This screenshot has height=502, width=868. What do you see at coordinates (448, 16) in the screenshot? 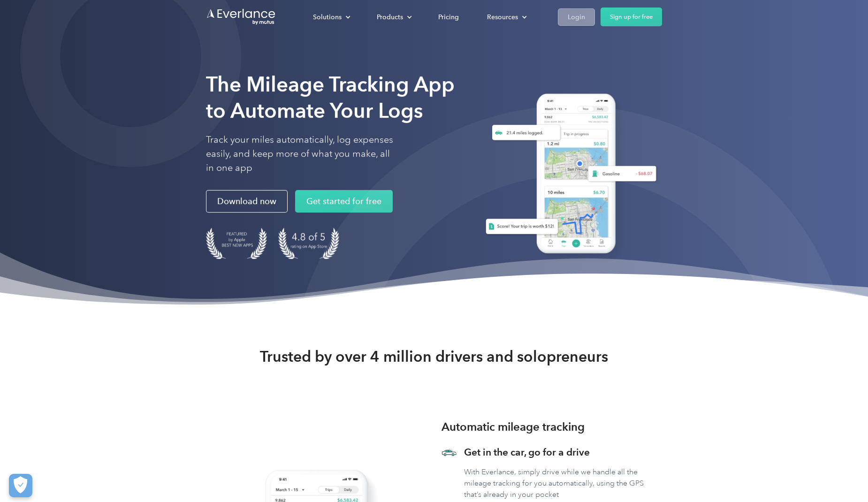
I see `a: Pricing` at bounding box center [448, 16].